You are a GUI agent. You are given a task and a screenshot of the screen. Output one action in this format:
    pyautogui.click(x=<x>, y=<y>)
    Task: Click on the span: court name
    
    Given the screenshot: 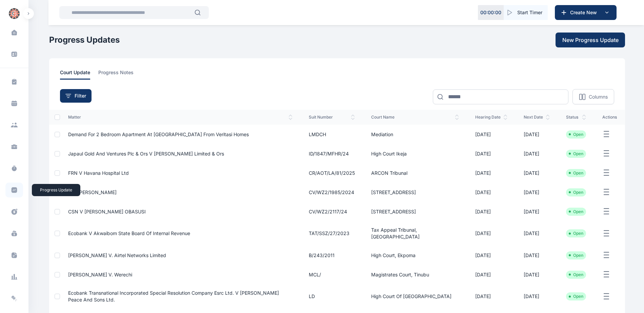 What is the action you would take?
    pyautogui.click(x=415, y=117)
    